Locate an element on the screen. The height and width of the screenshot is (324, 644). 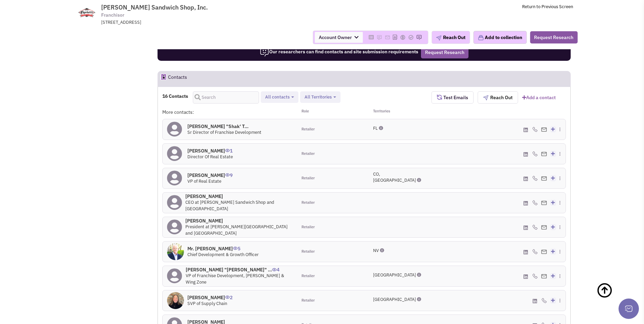
img: gpFAggfJ00qVnfBocIbusQ.jpg is located at coordinates (175, 251).